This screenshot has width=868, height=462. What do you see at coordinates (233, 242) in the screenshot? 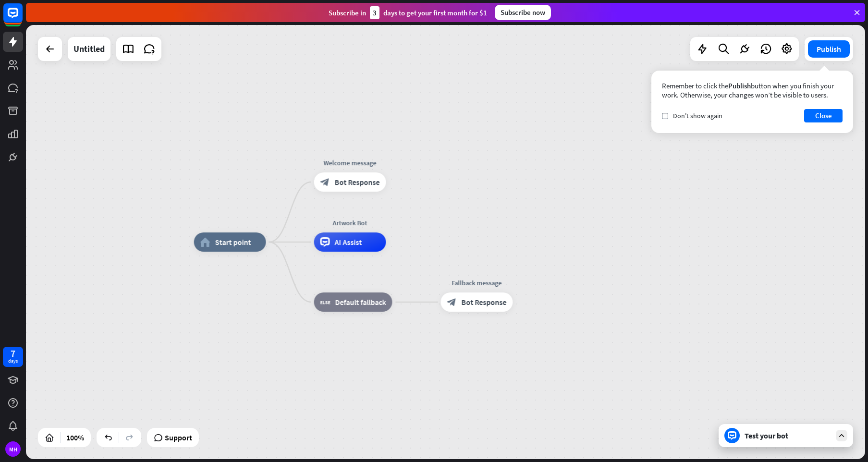
I see `span: Start point` at bounding box center [233, 242].